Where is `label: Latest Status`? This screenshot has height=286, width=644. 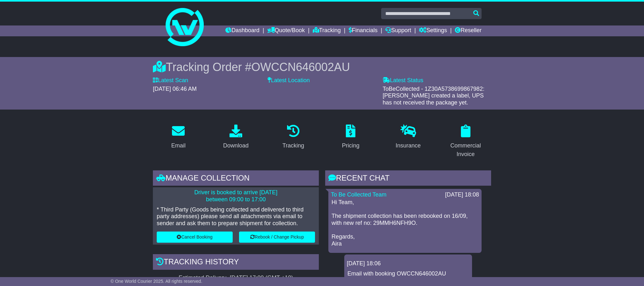 label: Latest Status is located at coordinates (403, 80).